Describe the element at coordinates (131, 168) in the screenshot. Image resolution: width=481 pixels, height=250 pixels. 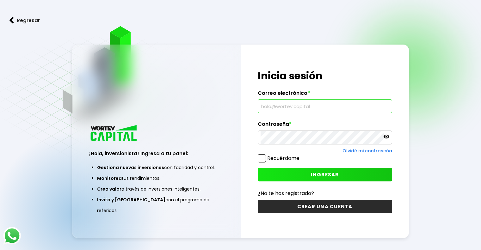
I see `span: Gestiona nuevas inversiones` at that location.